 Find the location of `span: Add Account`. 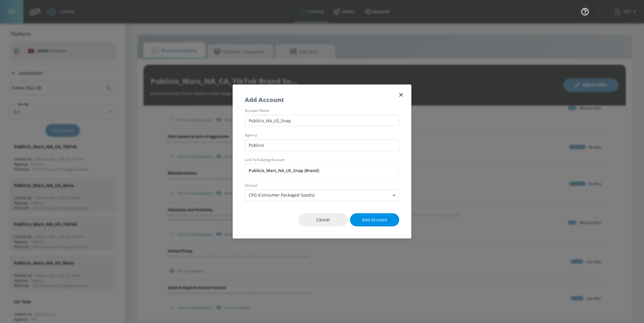

span: Add Account is located at coordinates (374, 220).